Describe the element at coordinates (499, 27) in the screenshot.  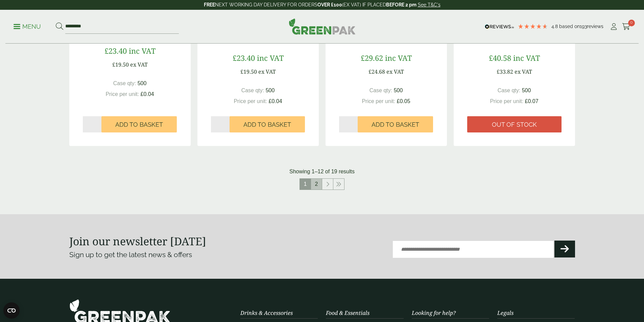
I see `img: REVIEWS.io` at that location.